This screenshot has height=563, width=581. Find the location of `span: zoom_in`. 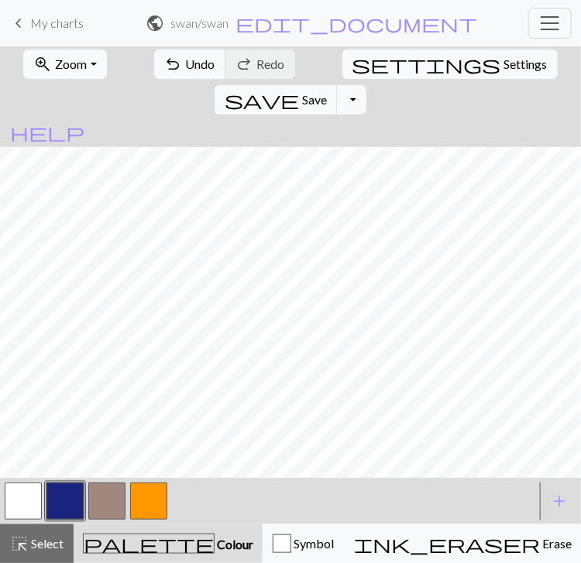

span: zoom_in is located at coordinates (43, 64).